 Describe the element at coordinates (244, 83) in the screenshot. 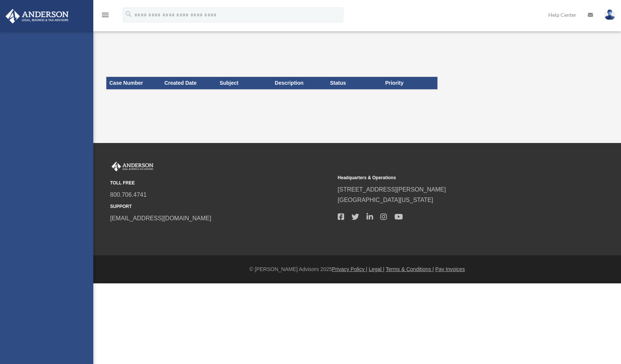

I see `th: Subject` at that location.